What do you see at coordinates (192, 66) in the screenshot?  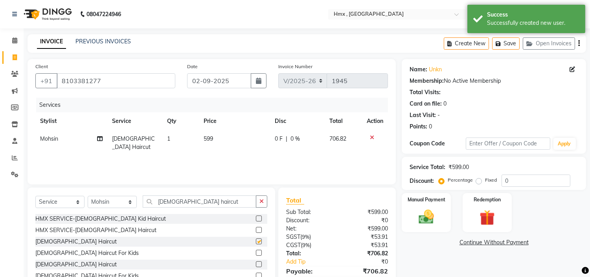 I see `label: Date` at bounding box center [192, 66].